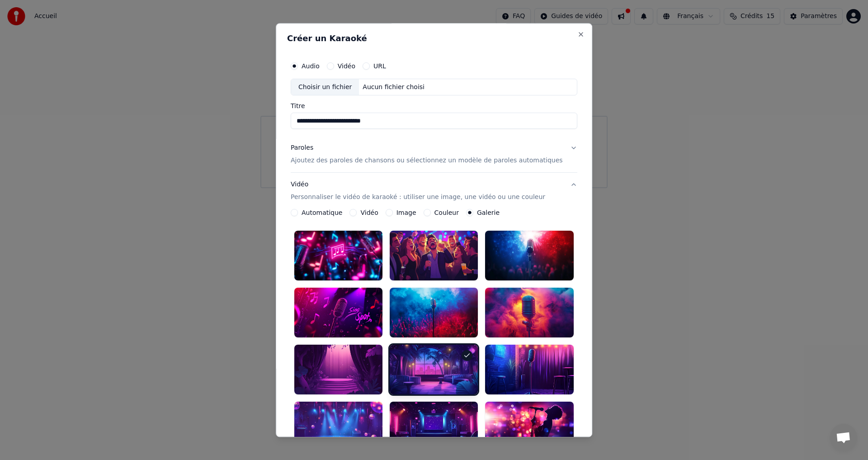  What do you see at coordinates (302, 149) in the screenshot?
I see `div: Paroles` at bounding box center [302, 149].